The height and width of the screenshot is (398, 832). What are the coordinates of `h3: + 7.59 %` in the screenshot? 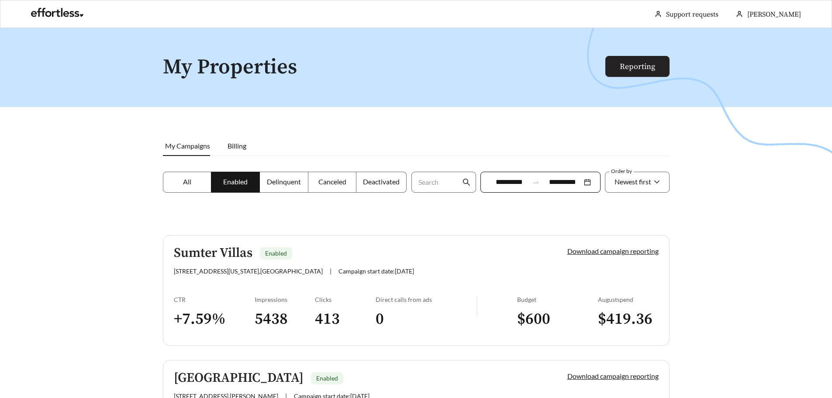 It's located at (214, 319).